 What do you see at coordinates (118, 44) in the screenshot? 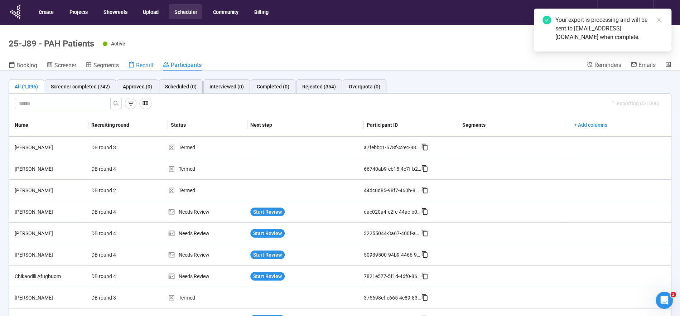
I see `span: Active` at bounding box center [118, 44].